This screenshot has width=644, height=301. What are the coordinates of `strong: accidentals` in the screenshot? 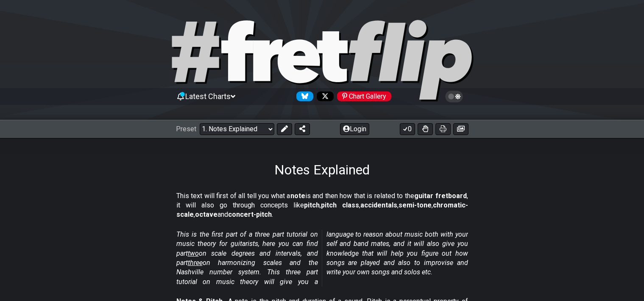 It's located at (379, 205).